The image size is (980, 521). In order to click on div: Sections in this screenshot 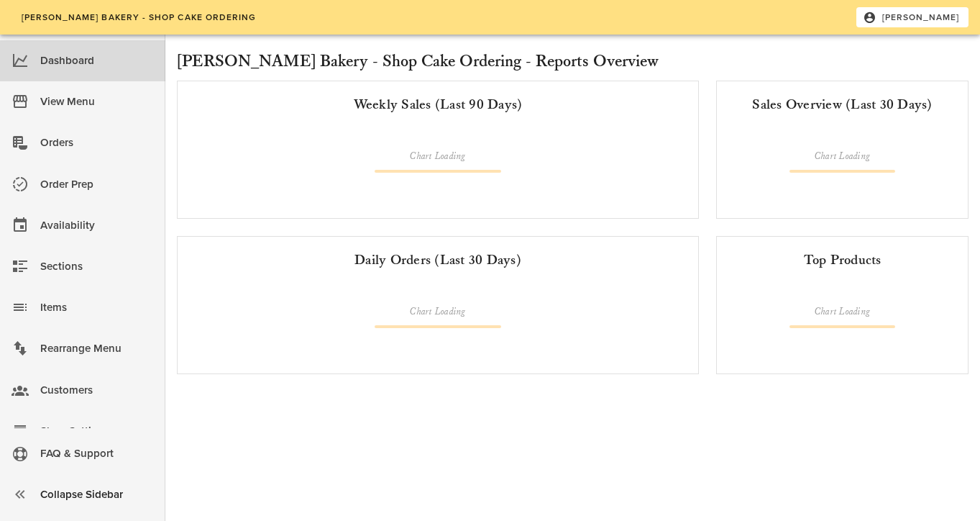, I will do `click(97, 266)`.